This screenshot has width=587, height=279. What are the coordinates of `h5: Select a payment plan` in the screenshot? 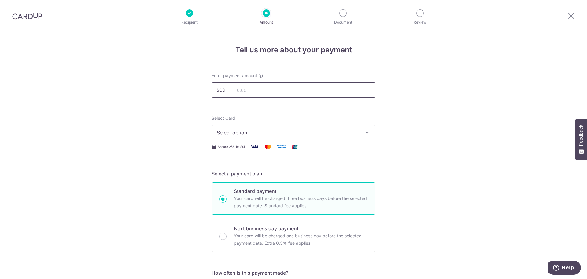 It's located at (294, 173).